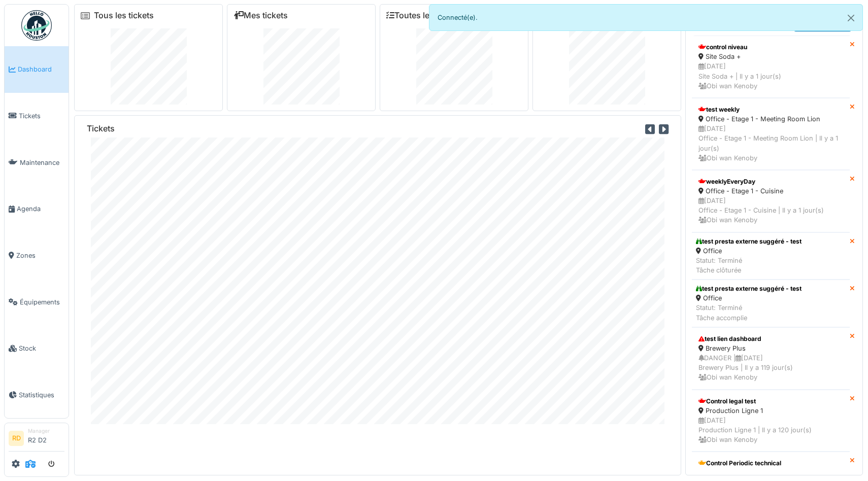 This screenshot has height=481, width=868. What do you see at coordinates (37, 162) in the screenshot?
I see `a: Maintenance` at bounding box center [37, 162].